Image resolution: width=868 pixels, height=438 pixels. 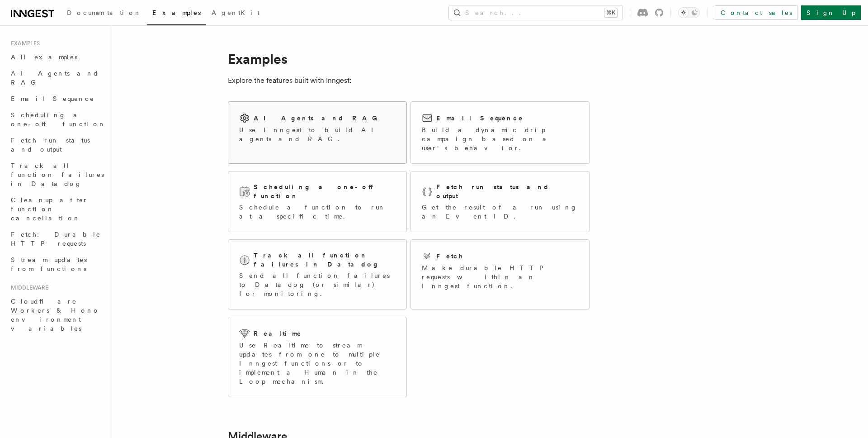 I want to click on a: Fetch run status and outputGet the result of a run using an Event ID., so click(x=500, y=202).